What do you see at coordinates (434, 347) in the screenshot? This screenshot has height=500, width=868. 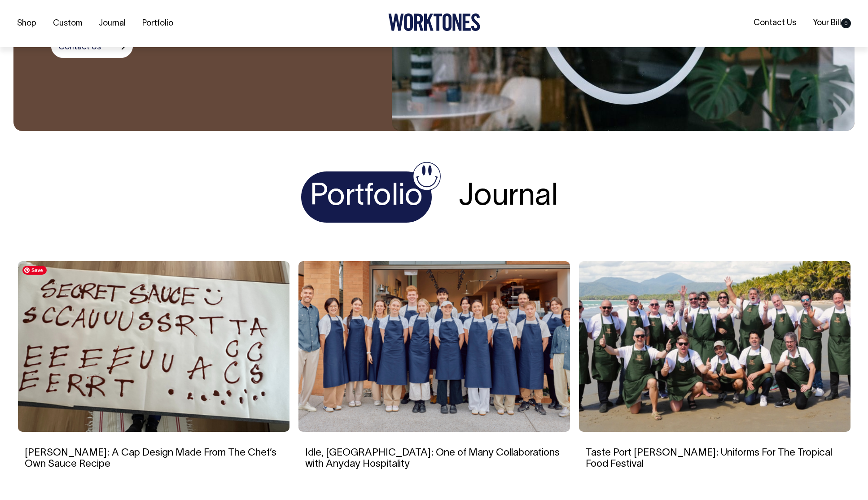 I see `a: Idle, Brisbane: One of Many Collaborations with Anyday Hospitality` at bounding box center [434, 347].